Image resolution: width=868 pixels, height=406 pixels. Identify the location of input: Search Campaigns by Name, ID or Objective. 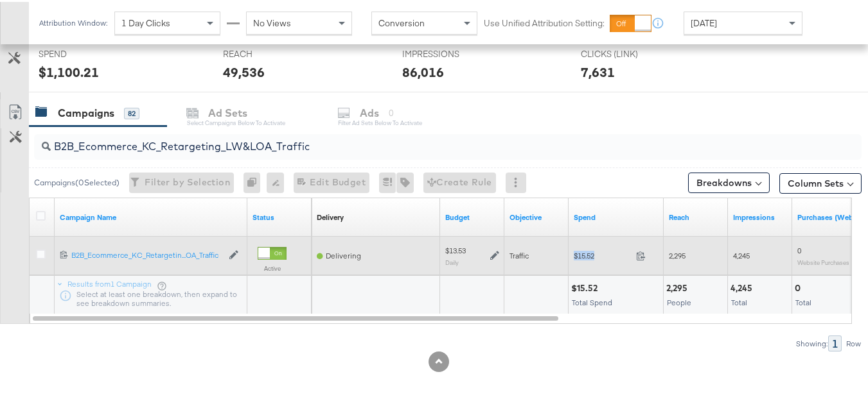
(419, 139).